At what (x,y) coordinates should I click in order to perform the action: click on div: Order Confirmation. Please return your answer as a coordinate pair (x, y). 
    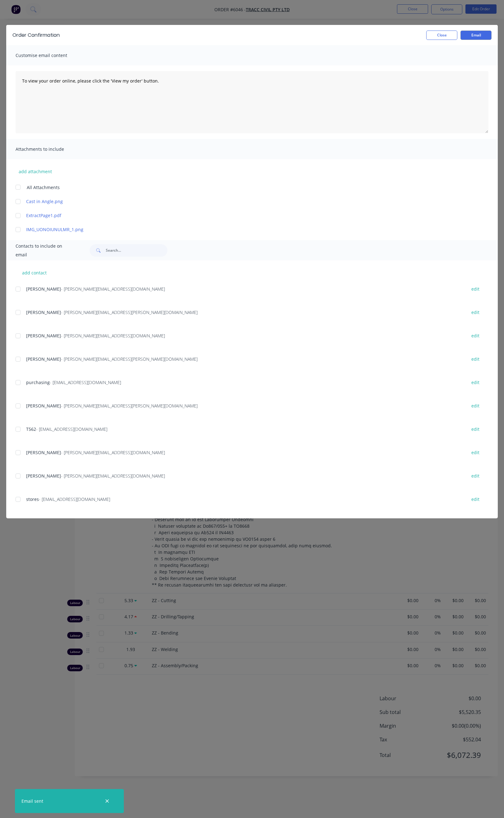
    Looking at the image, I should click on (36, 35).